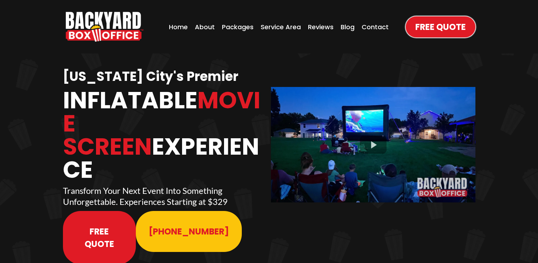  Describe the element at coordinates (375, 27) in the screenshot. I see `div: Contact` at that location.